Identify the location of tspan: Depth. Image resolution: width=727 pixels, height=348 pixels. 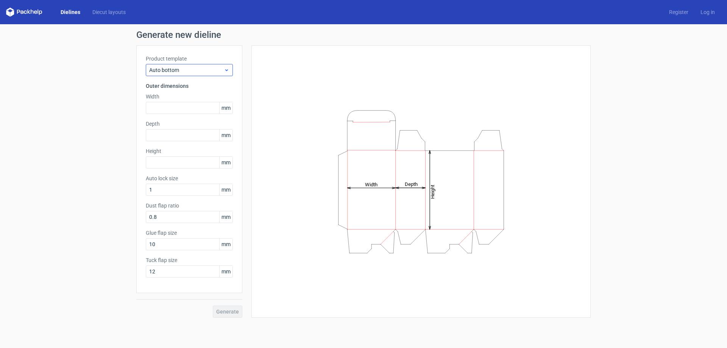
(411, 184).